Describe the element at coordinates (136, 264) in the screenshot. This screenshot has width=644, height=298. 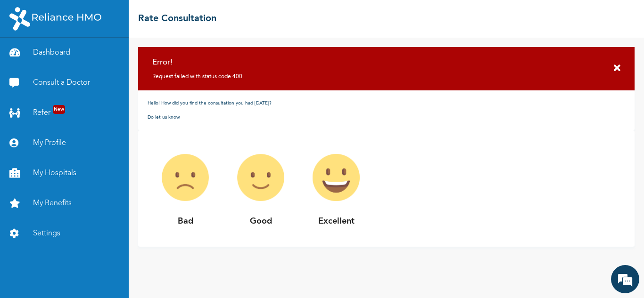
I see `div: FAQs` at that location.